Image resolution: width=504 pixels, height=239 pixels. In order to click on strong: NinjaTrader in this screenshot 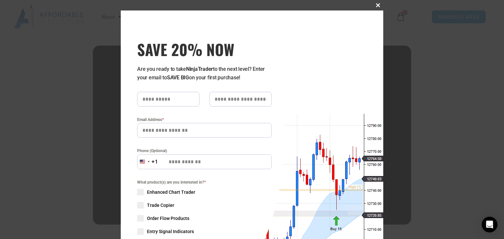, I will do `click(199, 69)`.